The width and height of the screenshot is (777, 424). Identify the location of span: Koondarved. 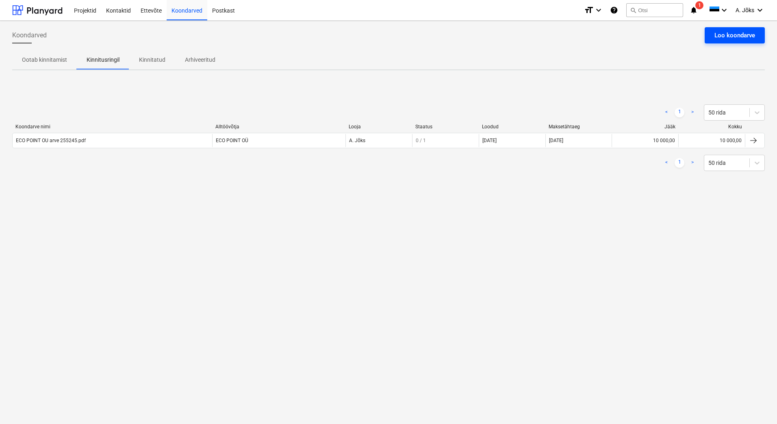
(29, 35).